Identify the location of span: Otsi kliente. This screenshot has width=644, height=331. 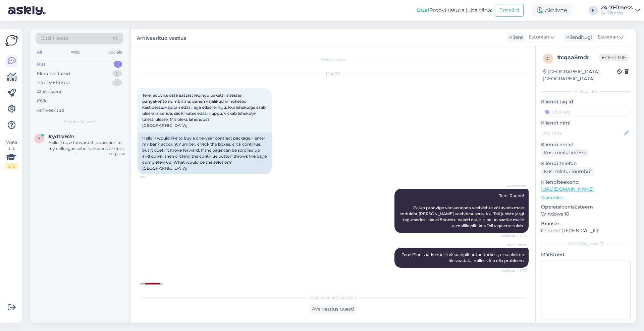
(55, 38).